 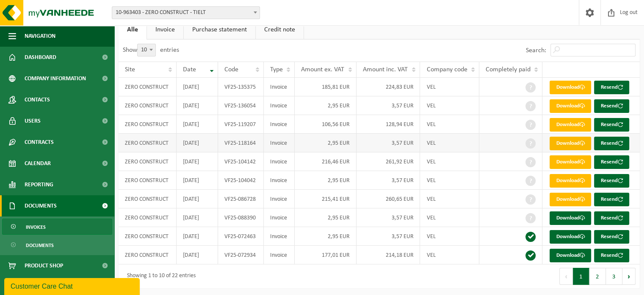 What do you see at coordinates (241, 180) in the screenshot?
I see `td: VF25-104042` at bounding box center [241, 180].